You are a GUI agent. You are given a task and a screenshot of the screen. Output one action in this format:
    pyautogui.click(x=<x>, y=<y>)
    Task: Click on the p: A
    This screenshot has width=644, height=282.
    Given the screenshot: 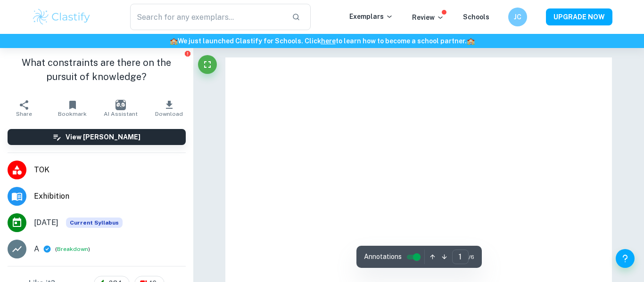 What is the action you would take?
    pyautogui.click(x=36, y=249)
    